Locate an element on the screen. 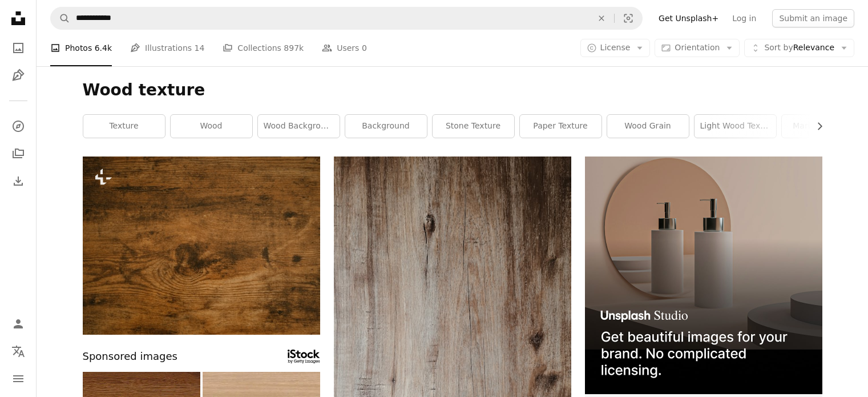  a: brown and white wooden board is located at coordinates (453, 367).